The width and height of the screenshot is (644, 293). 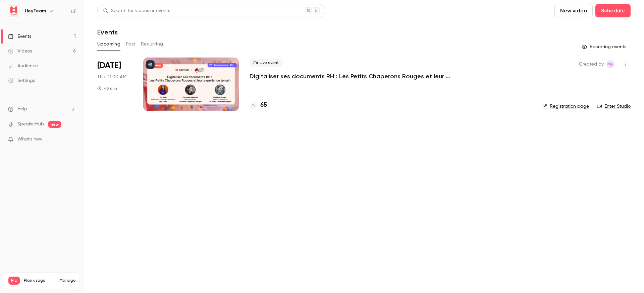 I want to click on span: Live event, so click(x=266, y=63).